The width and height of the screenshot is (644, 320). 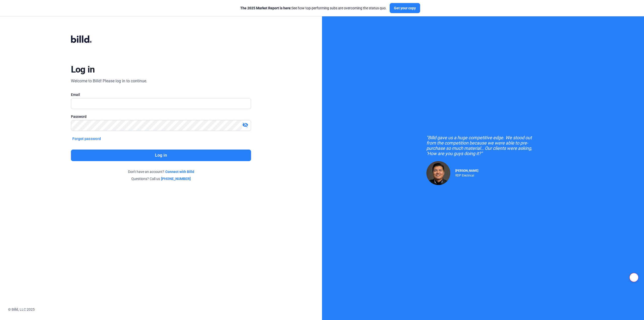 I want to click on div: Don't have an account?, so click(x=161, y=172).